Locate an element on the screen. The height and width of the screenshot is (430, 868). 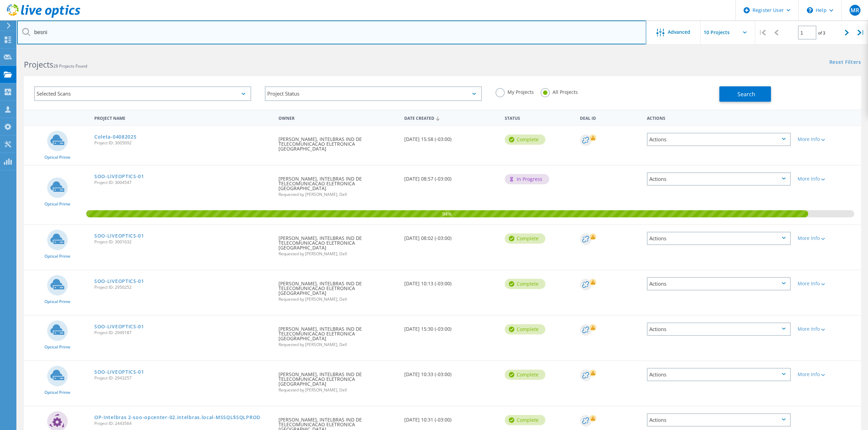
label: My Projects is located at coordinates (515, 91).